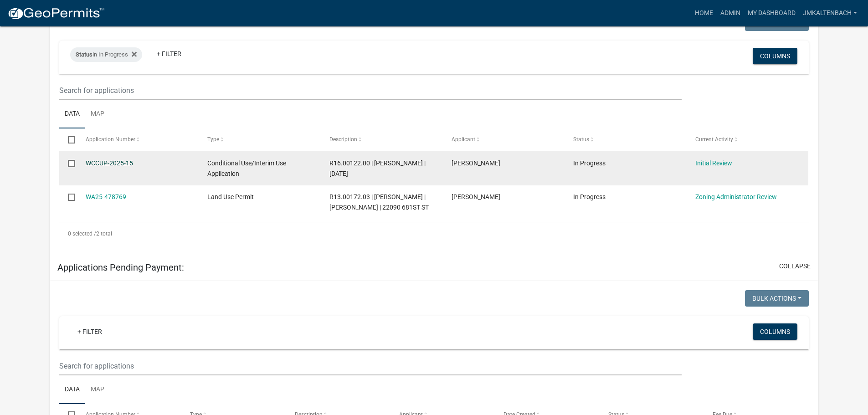 This screenshot has height=415, width=868. Describe the element at coordinates (626, 140) in the screenshot. I see `datatable-header-cell: Status` at that location.